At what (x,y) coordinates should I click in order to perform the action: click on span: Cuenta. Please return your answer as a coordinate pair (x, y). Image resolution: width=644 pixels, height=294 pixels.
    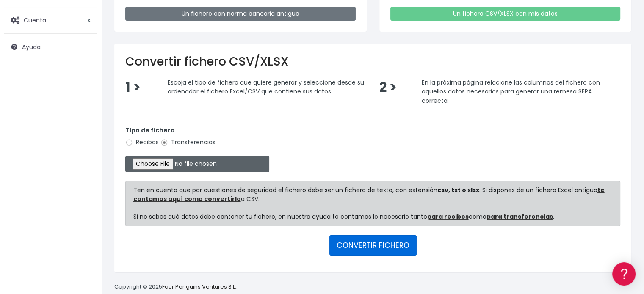
    Looking at the image, I should click on (35, 20).